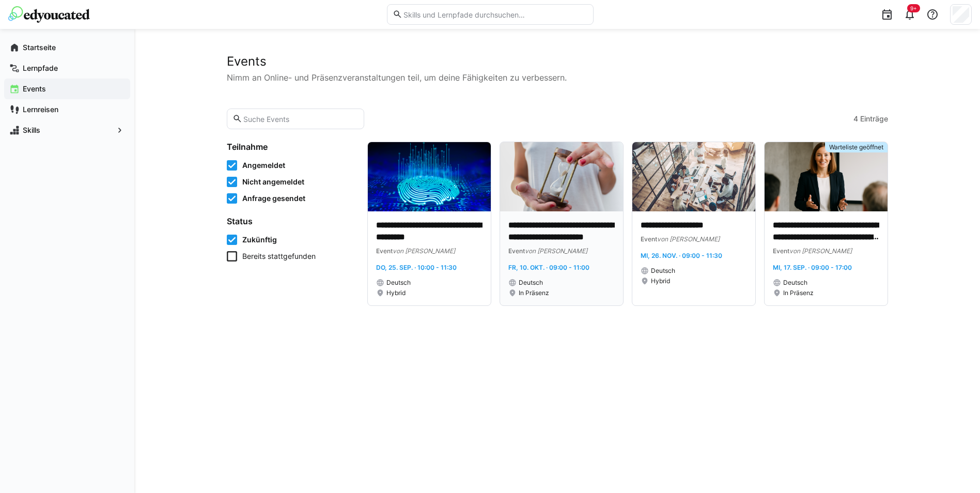 The width and height of the screenshot is (980, 493). I want to click on p: Nimm an Online- und Präsenzveranstaltungen teil, um deine Fähigkeiten zu verbessern., so click(558, 77).